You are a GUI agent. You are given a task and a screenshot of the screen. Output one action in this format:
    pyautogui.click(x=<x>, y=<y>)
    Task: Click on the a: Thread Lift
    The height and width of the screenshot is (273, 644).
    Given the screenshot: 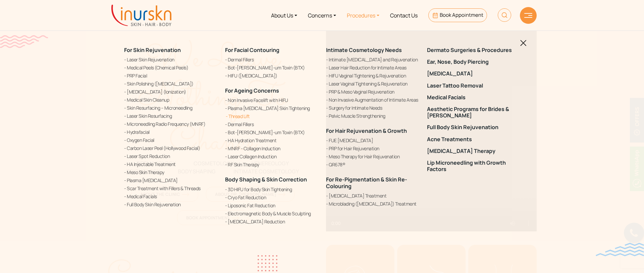 What is the action you would take?
    pyautogui.click(x=271, y=116)
    